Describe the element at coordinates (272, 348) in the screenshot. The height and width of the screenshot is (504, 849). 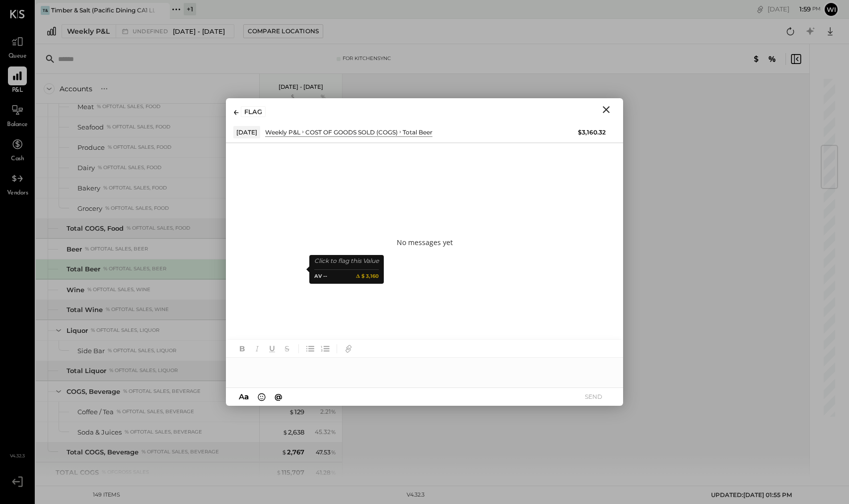
I see `button: Underline` at that location.